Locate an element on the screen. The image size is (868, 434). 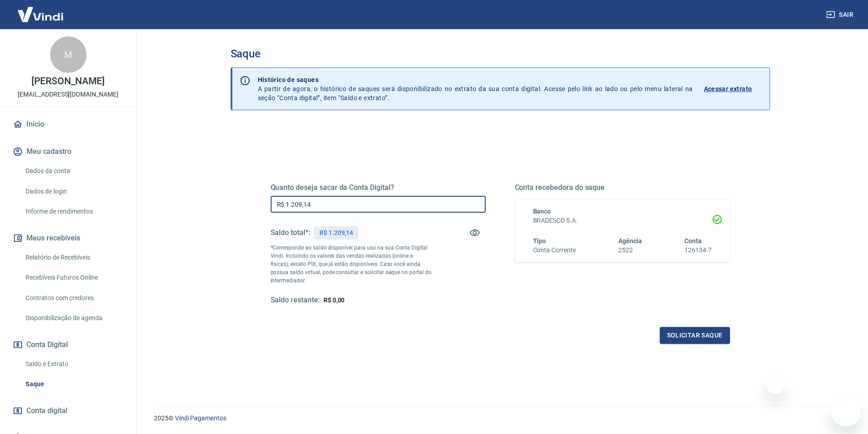
a: Início is located at coordinates (68, 125).